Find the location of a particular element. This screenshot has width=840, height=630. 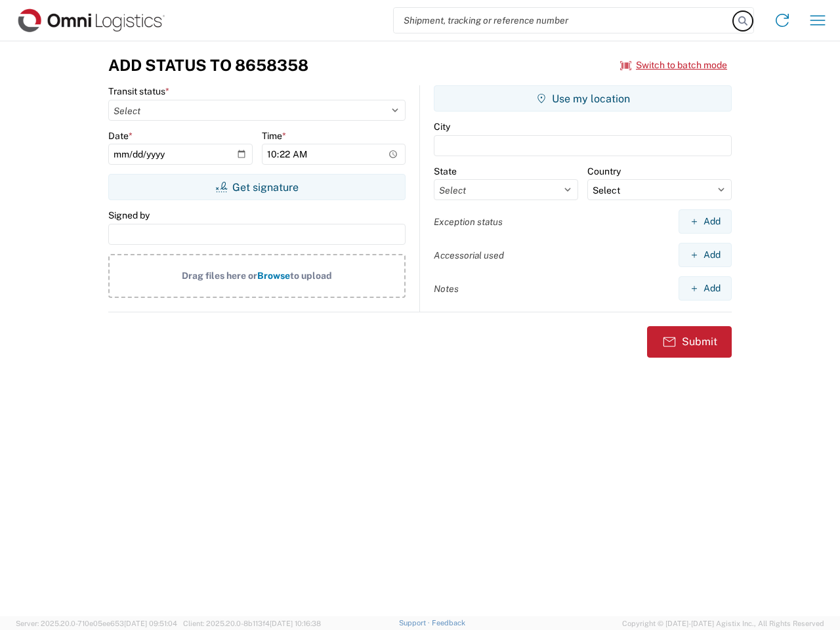

span: Server: 2025.20.0-710e05ee653 is located at coordinates (97, 624).